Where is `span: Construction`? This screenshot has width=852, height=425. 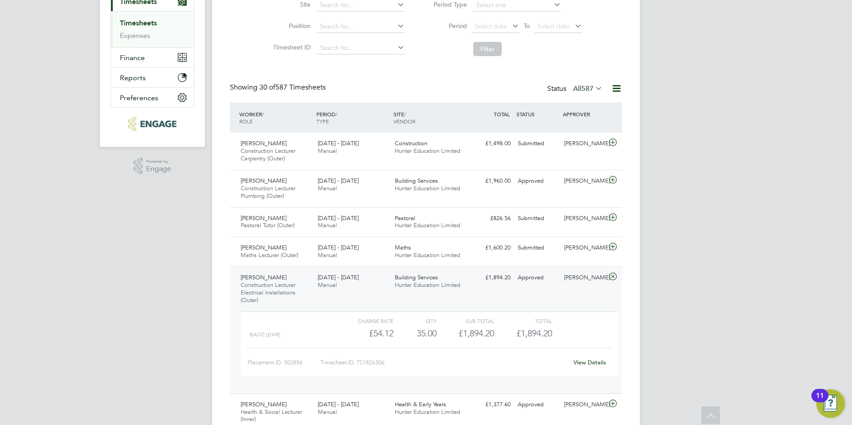
span: Construction is located at coordinates (411, 143).